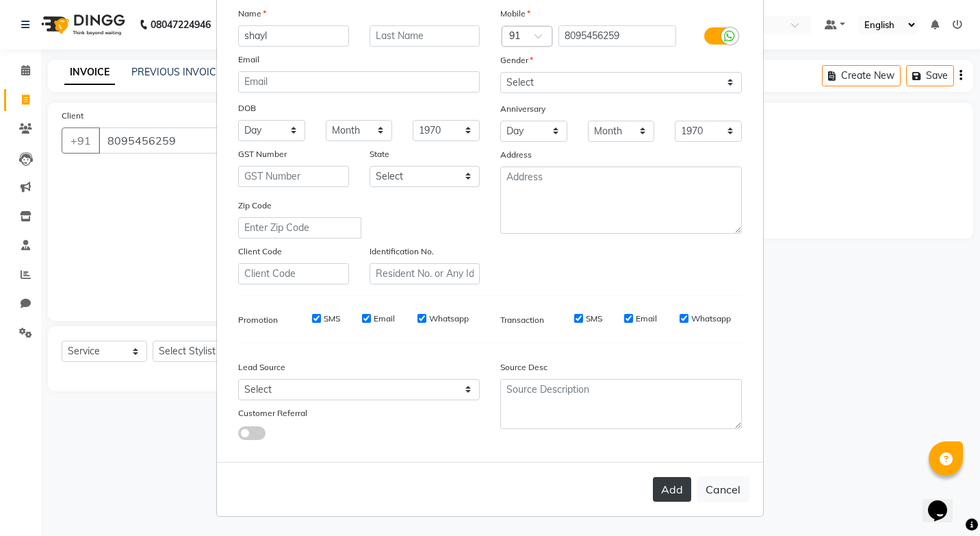  I want to click on label: Name, so click(252, 14).